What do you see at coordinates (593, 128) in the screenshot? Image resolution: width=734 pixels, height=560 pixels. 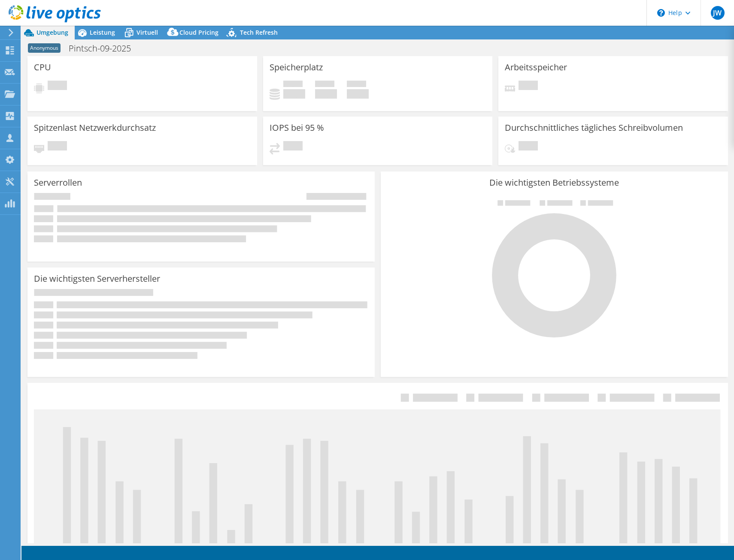 I see `h3: Durchschnittliches tägliches Schreibvolumen` at bounding box center [593, 128].